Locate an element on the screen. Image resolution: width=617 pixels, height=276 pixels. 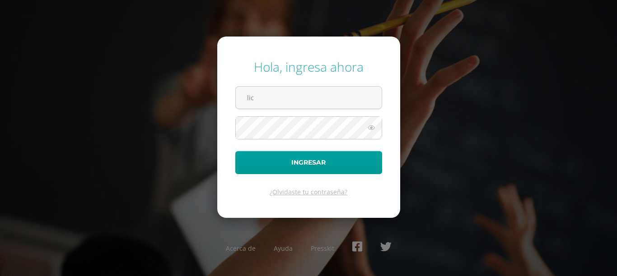
a: Ayuda is located at coordinates (283, 248).